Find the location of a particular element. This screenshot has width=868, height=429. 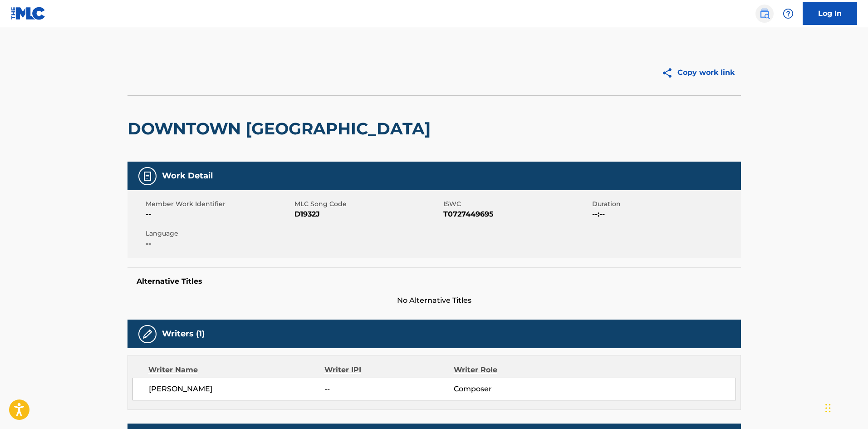

button: Copy work link is located at coordinates (698, 73).